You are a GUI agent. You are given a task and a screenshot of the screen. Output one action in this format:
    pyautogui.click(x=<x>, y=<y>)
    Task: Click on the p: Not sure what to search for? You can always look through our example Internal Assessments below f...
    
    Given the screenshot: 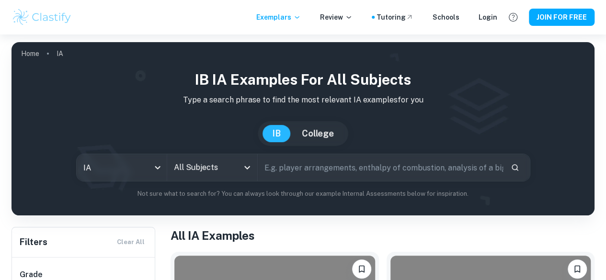 What is the action you would take?
    pyautogui.click(x=303, y=194)
    